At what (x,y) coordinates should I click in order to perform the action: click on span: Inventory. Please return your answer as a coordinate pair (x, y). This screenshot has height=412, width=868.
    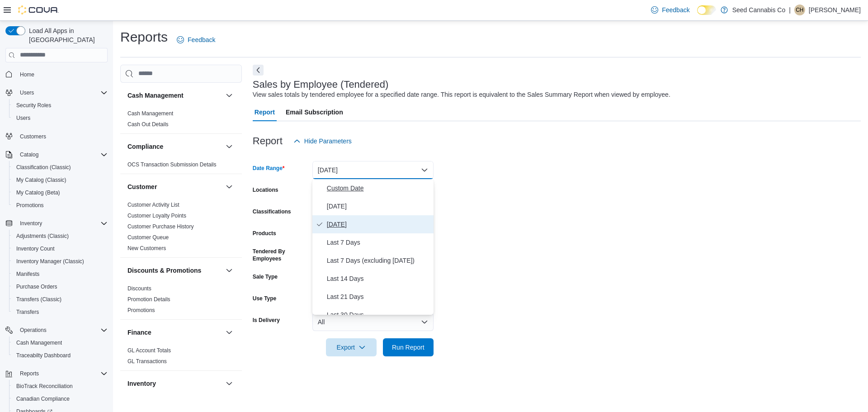
    Looking at the image, I should click on (62, 223).